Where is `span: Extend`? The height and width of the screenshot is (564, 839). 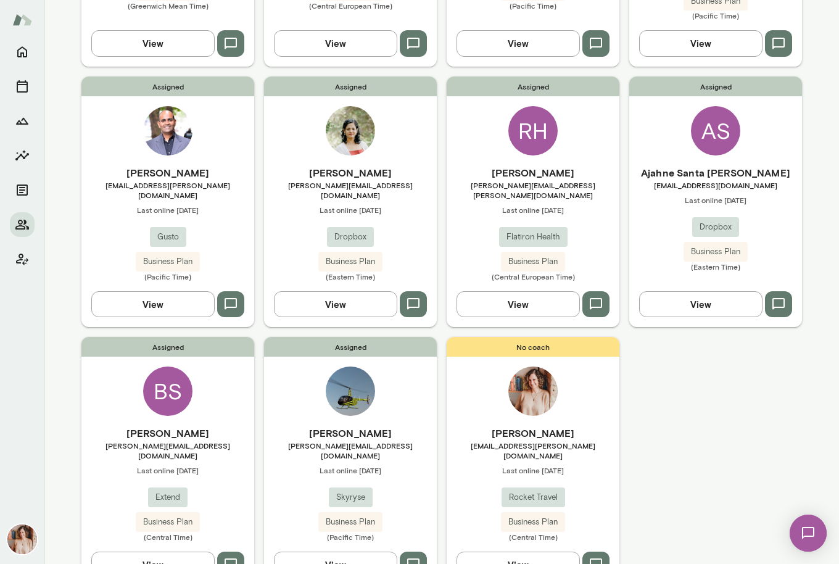
span: Extend is located at coordinates (168, 497).